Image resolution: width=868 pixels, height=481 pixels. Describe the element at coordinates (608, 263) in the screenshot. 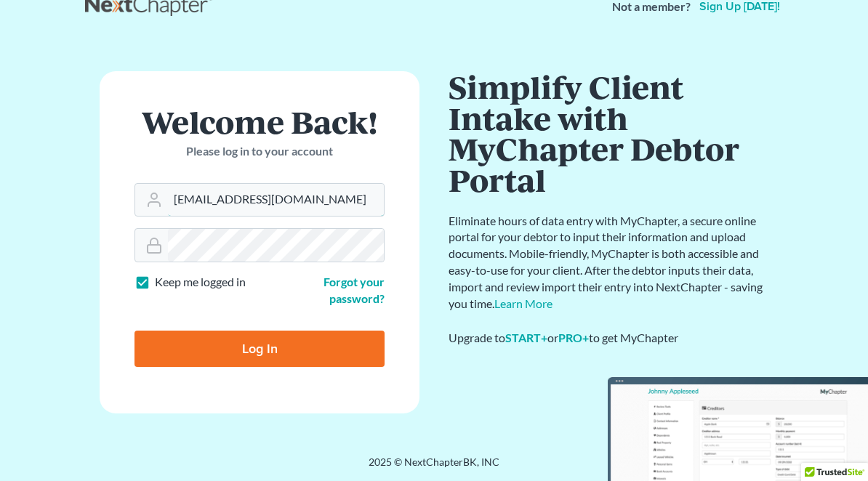

I see `p: Eliminate hours of data entry with MyChapter, a secure online portal for your debtor to input the...` at that location.